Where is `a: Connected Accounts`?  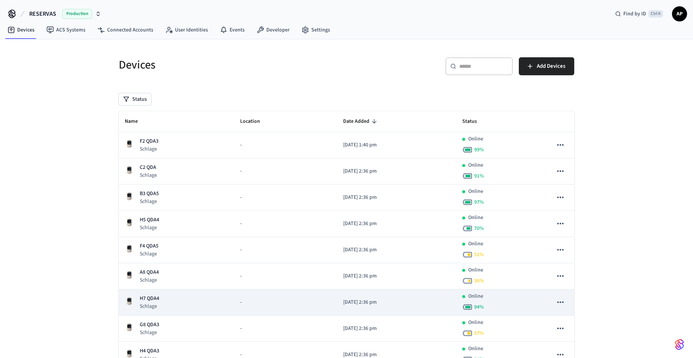
a: Connected Accounts is located at coordinates (125, 30).